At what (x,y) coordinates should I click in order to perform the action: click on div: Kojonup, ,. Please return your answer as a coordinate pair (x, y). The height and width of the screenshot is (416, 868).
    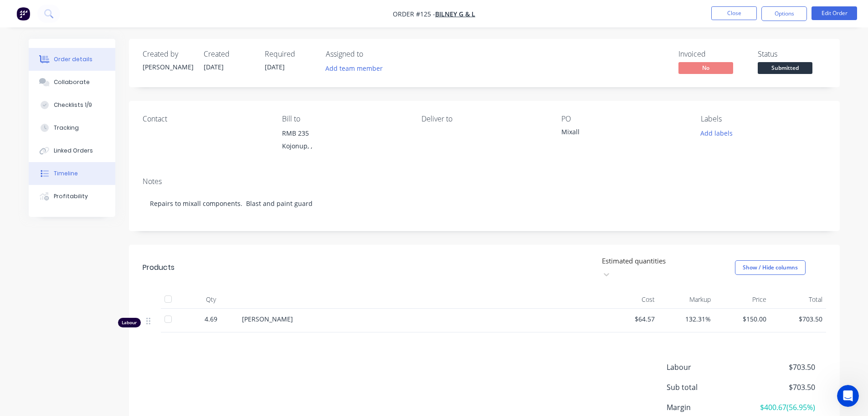
    Looking at the image, I should click on (344, 146).